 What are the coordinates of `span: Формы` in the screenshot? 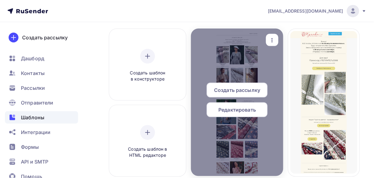 It's located at (30, 147).